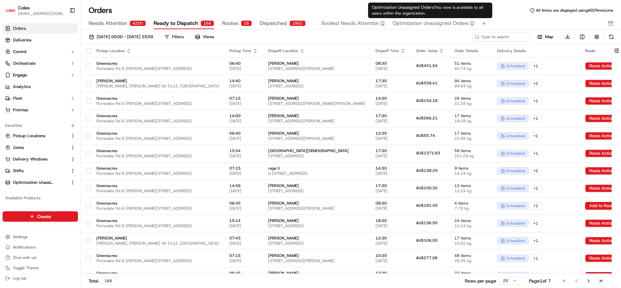  What do you see at coordinates (18, 171) in the screenshot?
I see `span: Shifts` at bounding box center [18, 171].